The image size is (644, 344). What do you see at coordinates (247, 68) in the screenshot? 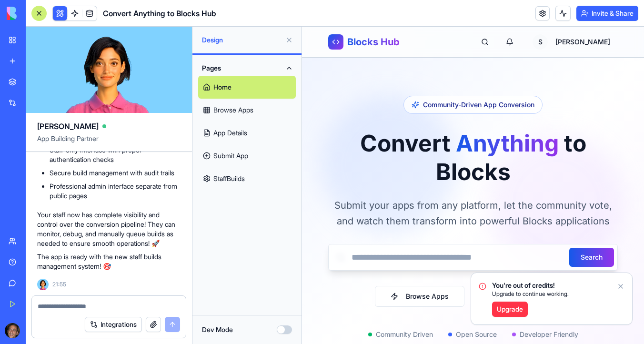
I see `button: Pages` at bounding box center [247, 68].